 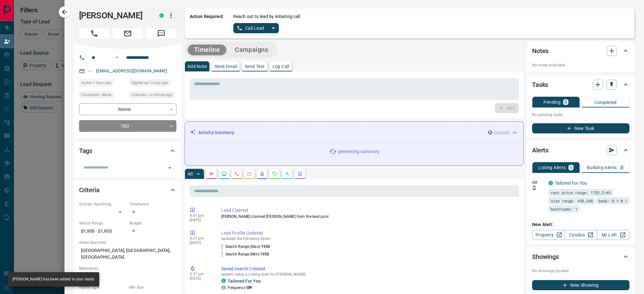 I want to click on p: Off, so click(x=538, y=183).